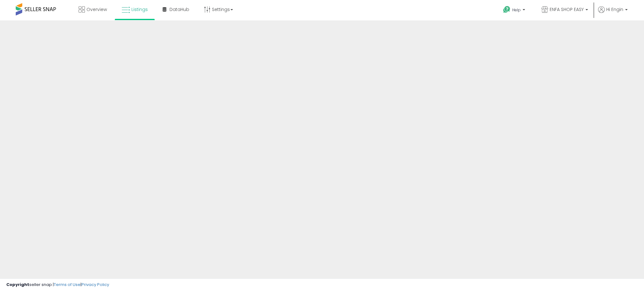 The image size is (644, 291). What do you see at coordinates (515, 11) in the screenshot?
I see `a: Help` at bounding box center [515, 11].